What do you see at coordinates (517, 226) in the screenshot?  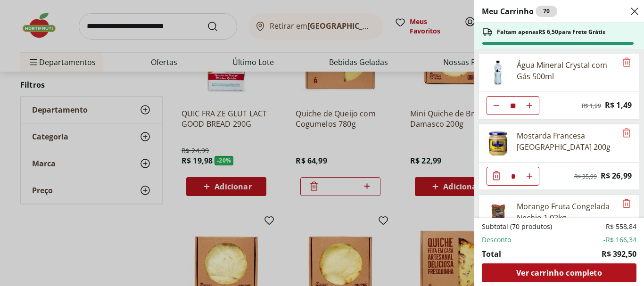 I see `span: Subtotal (70 produtos)` at bounding box center [517, 226].